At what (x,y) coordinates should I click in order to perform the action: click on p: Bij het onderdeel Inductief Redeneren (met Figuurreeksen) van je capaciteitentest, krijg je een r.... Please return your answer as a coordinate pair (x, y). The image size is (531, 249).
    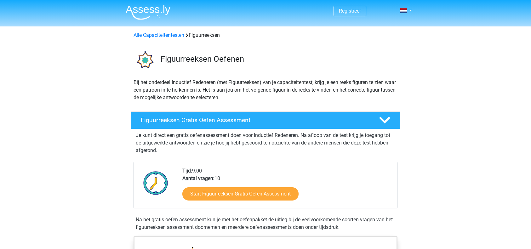
    Looking at the image, I should click on (265, 90).